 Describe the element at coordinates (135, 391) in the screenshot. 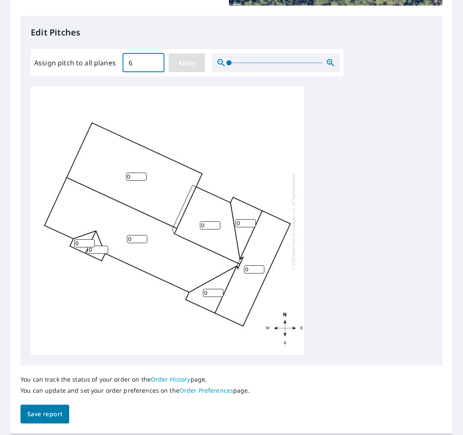

I see `p: You can update and set your order preferences on the page.` at that location.